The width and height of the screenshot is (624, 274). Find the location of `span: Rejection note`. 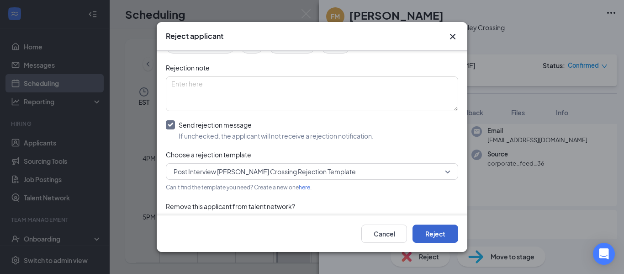

span: Rejection note is located at coordinates (188, 68).